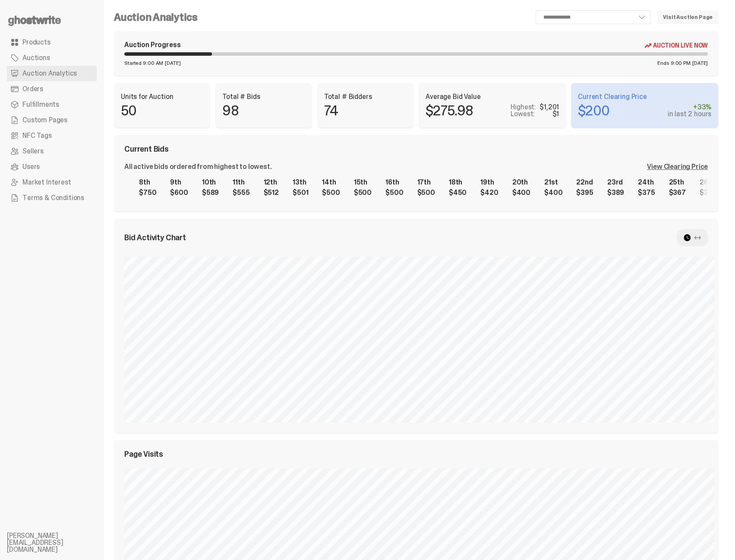  I want to click on p: Total # Bids, so click(264, 97).